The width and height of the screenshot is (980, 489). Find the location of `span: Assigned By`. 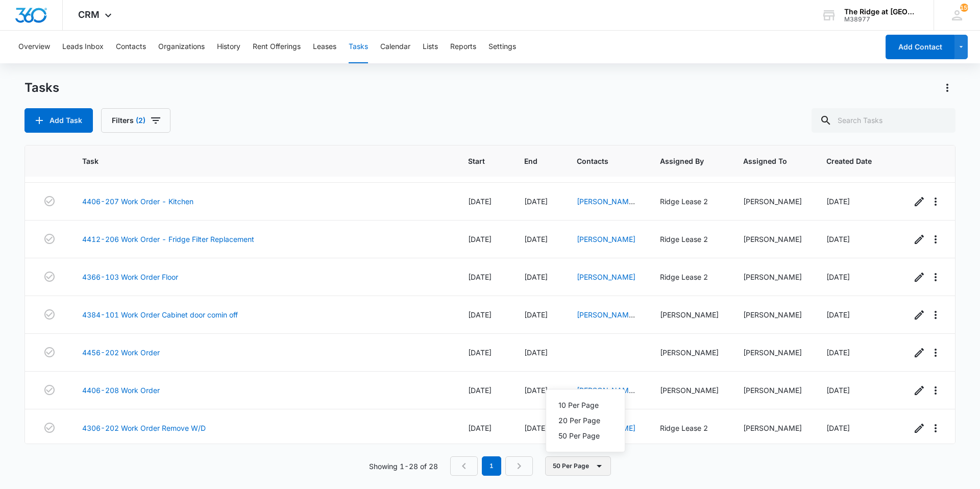

span: Assigned By is located at coordinates (682, 161).